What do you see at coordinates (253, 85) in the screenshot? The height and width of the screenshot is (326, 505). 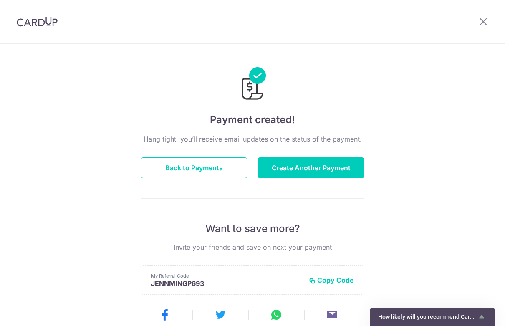 I see `img: Payments` at bounding box center [253, 85].